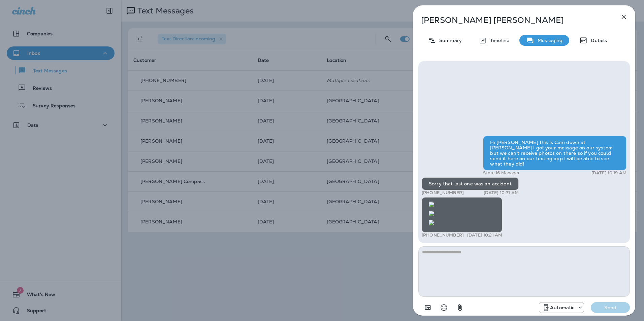 This screenshot has height=321, width=644. I want to click on p: Summary, so click(449, 40).